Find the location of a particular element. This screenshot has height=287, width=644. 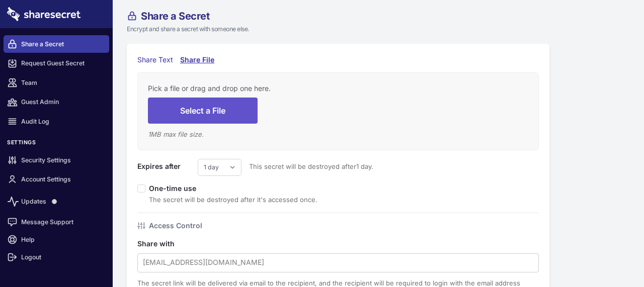

label: Share with is located at coordinates (168, 244).